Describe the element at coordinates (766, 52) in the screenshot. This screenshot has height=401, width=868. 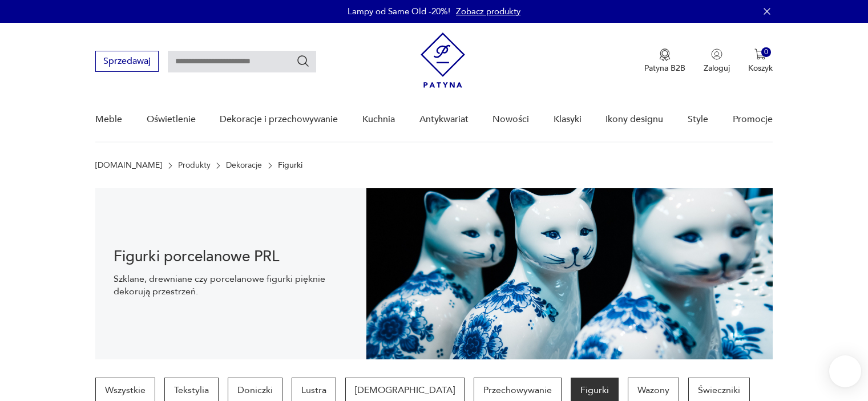
I see `div: 0` at that location.